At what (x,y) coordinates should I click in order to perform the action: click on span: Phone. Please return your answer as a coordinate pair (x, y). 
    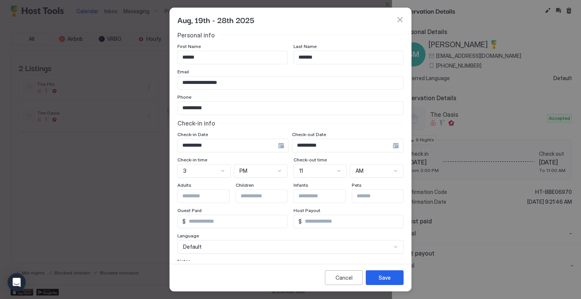
    Looking at the image, I should click on (184, 97).